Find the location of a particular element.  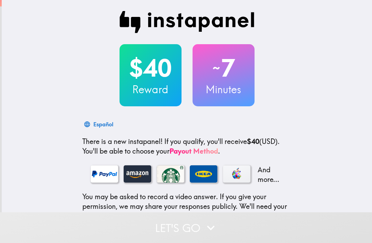

b: $40 is located at coordinates (253, 141).